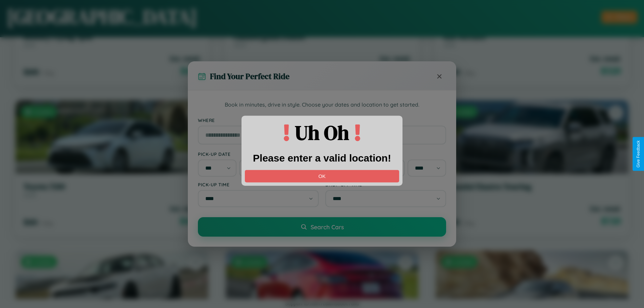 This screenshot has width=644, height=308. I want to click on p: Book in minutes, drive in style. Choose your dates and location to get started., so click(322, 105).